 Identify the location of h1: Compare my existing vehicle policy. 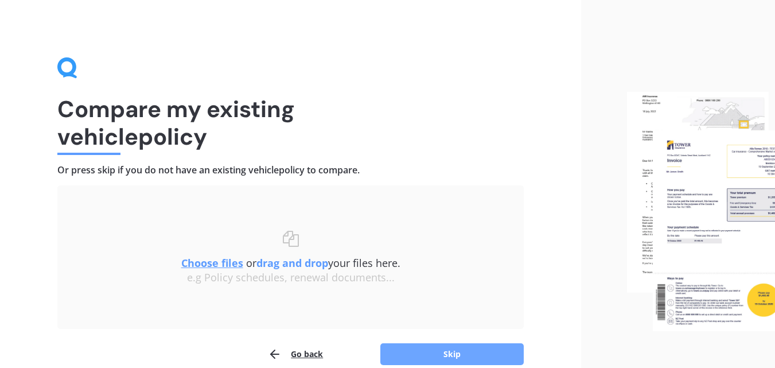
(290, 123).